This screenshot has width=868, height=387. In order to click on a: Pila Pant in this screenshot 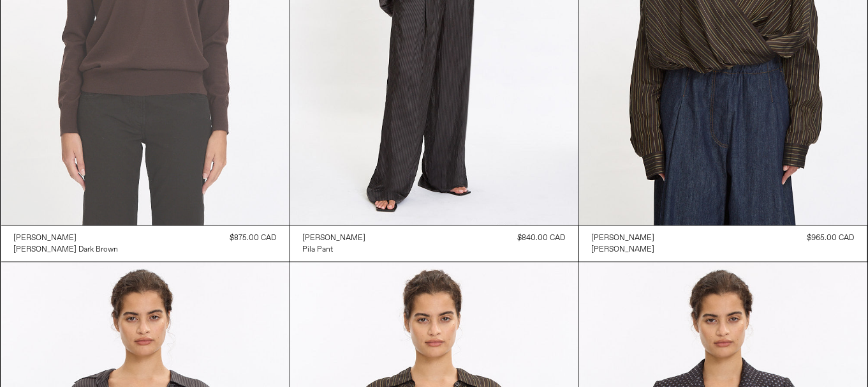, I will do `click(334, 250)`.